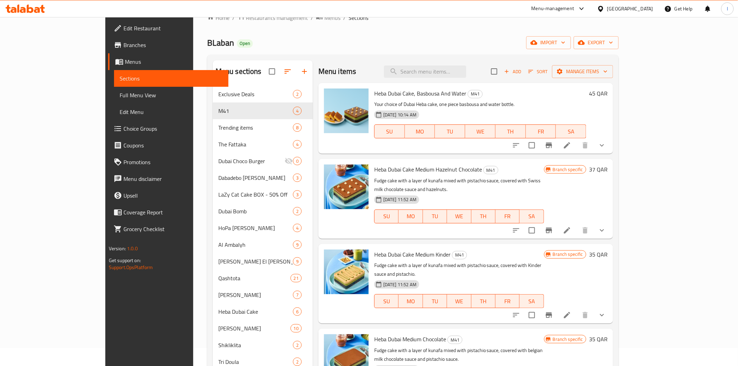 The image size is (738, 366). Describe the element at coordinates (297, 261) in the screenshot. I see `span: 9` at that location.